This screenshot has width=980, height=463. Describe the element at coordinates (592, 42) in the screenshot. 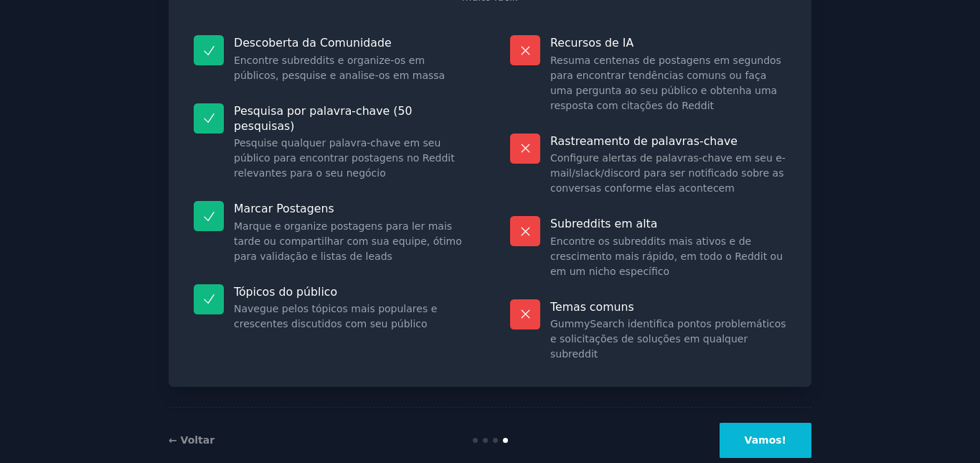

I see `font: Recursos de IA` at that location.